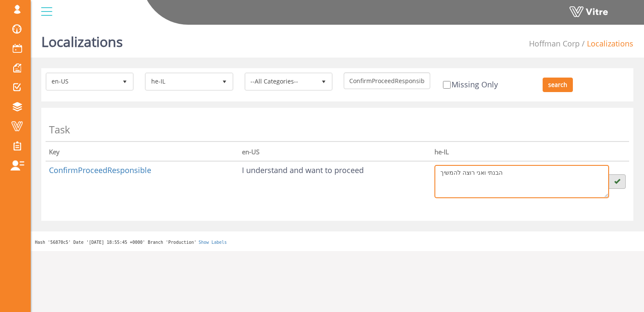 The image size is (644, 312). What do you see at coordinates (557, 84) in the screenshot?
I see `input: search` at bounding box center [557, 84].